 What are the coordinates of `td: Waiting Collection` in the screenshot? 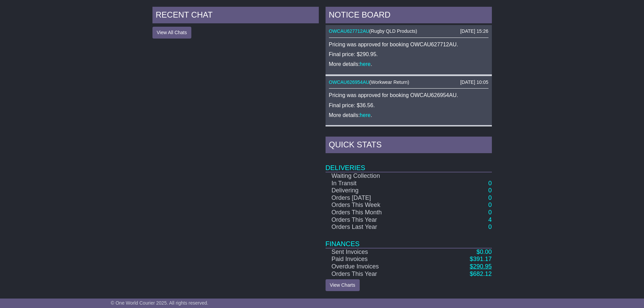 It's located at (381, 176).